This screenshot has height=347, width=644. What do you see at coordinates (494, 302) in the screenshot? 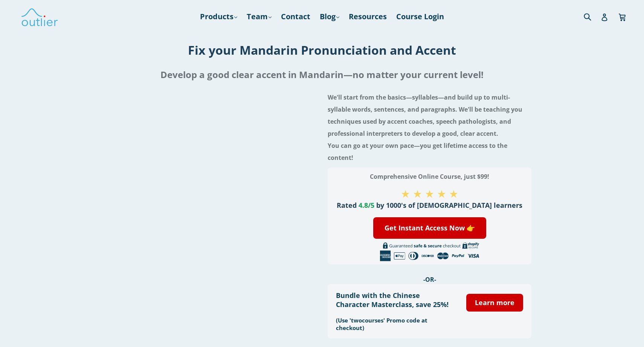
I see `a: Learn more` at bounding box center [494, 302].